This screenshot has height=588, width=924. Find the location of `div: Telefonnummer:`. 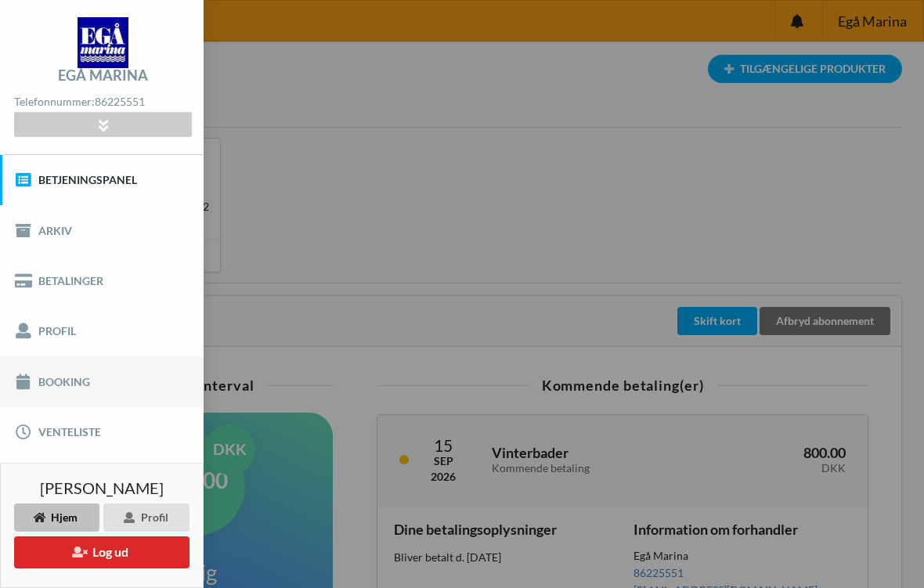

div: Telefonnummer: is located at coordinates (103, 102).